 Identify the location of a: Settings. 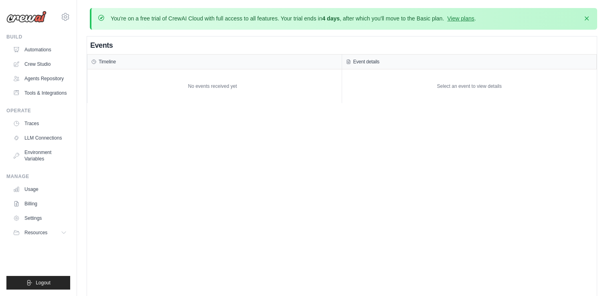
(40, 218).